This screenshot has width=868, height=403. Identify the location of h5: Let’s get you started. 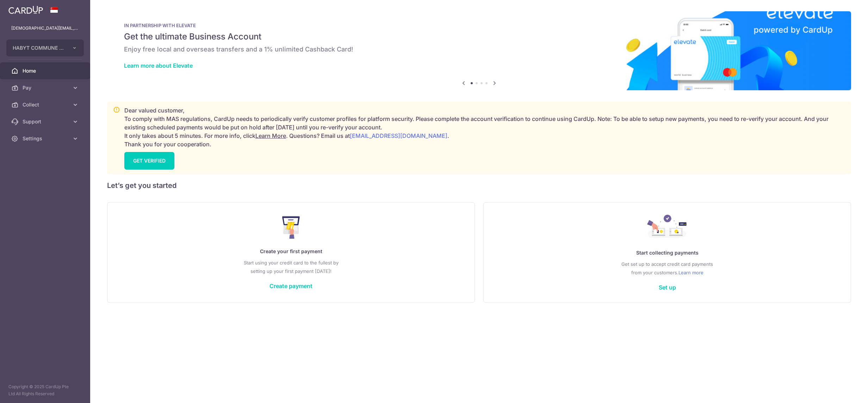
(479, 185).